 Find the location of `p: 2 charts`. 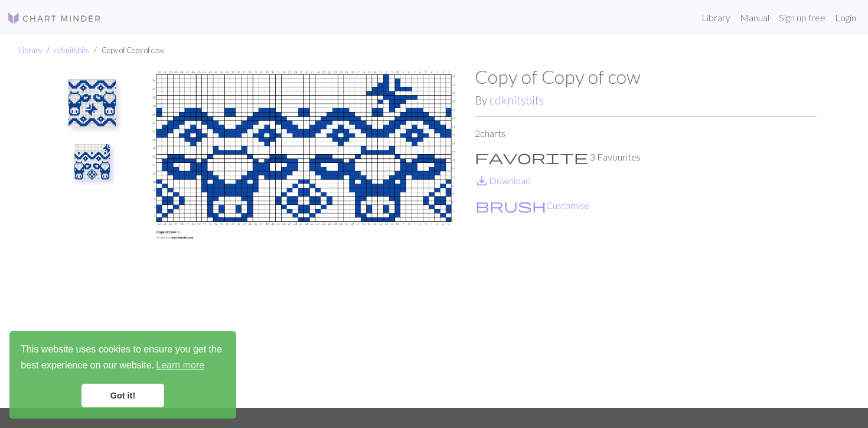

p: 2 charts is located at coordinates (646, 134).